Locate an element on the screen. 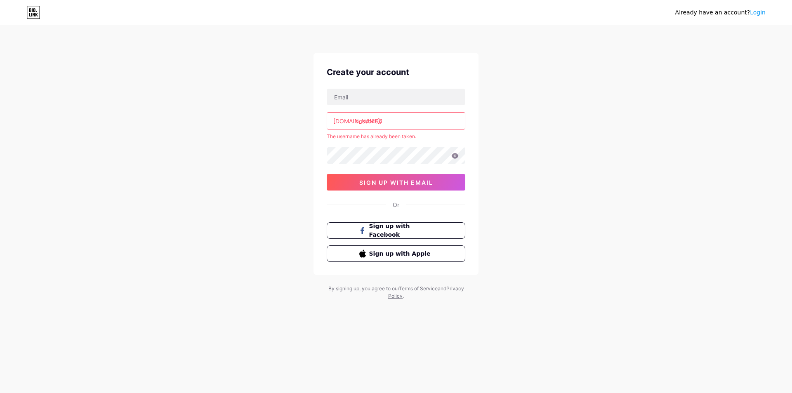  button: sign up with email is located at coordinates (396, 182).